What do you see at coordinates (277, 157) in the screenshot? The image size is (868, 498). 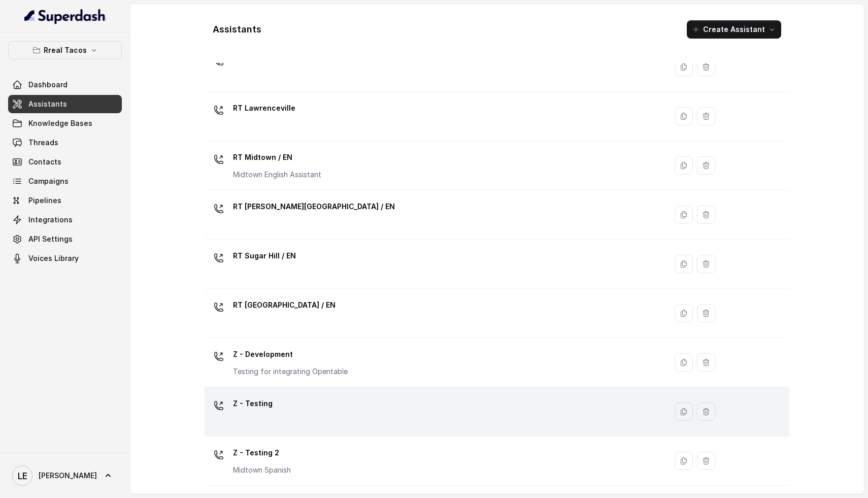 I see `p: RT Midtown / EN` at bounding box center [277, 157].